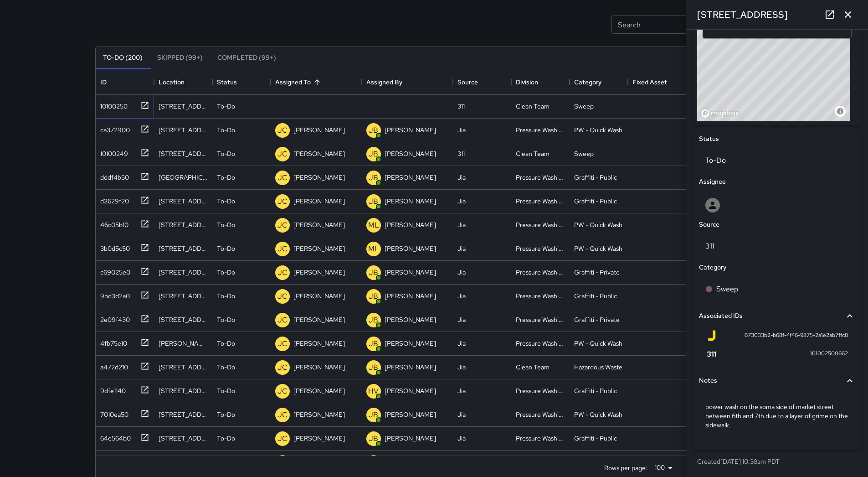 The image size is (868, 477). I want to click on div: 100, so click(664, 468).